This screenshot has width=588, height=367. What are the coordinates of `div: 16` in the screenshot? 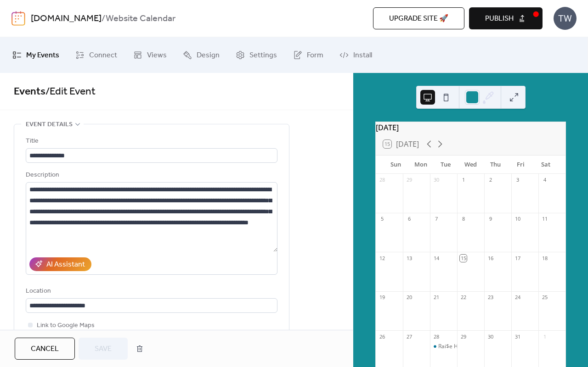 It's located at (490, 258).